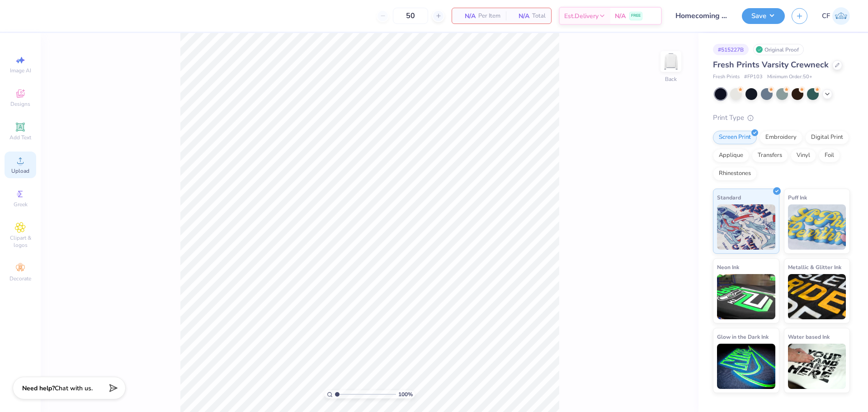  I want to click on span: Est. Delivery, so click(582, 16).